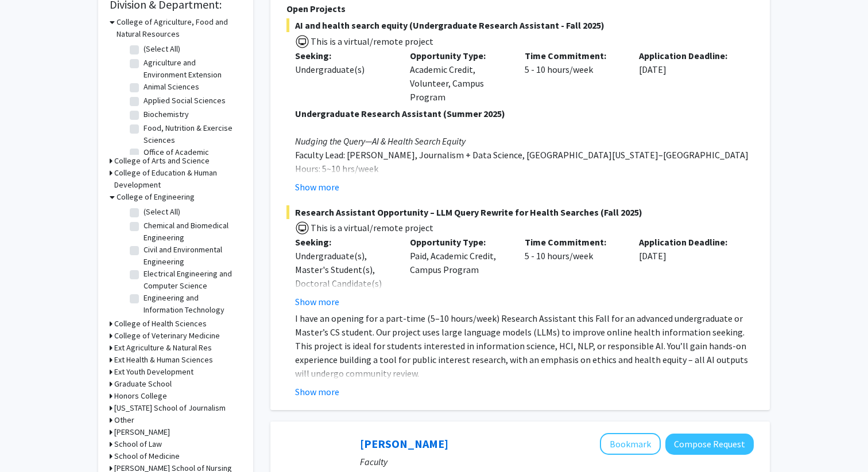  What do you see at coordinates (520, 212) in the screenshot?
I see `span: Research Assistant Opportunity – LLM Query Rewrite for Health Searches (Fall 2025)` at bounding box center [520, 212].